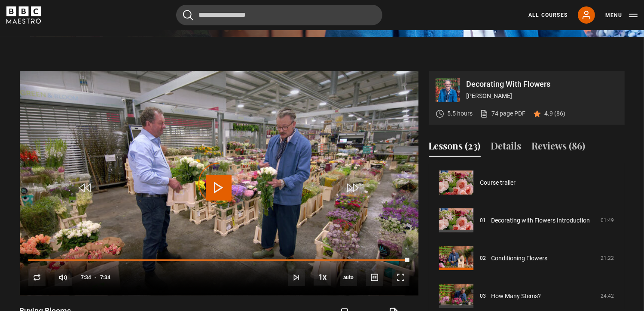  What do you see at coordinates (63, 277) in the screenshot?
I see `button: Mute` at bounding box center [63, 277].